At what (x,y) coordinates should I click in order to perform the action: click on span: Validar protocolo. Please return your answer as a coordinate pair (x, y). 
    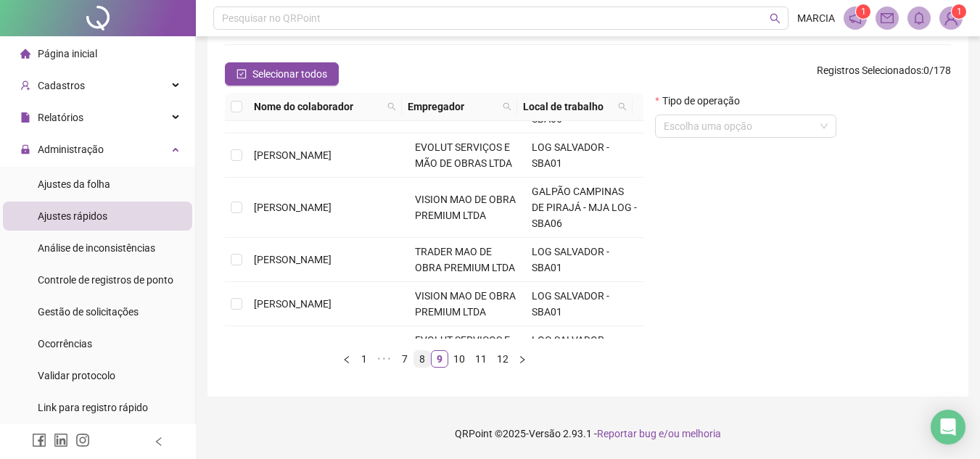
    Looking at the image, I should click on (76, 376).